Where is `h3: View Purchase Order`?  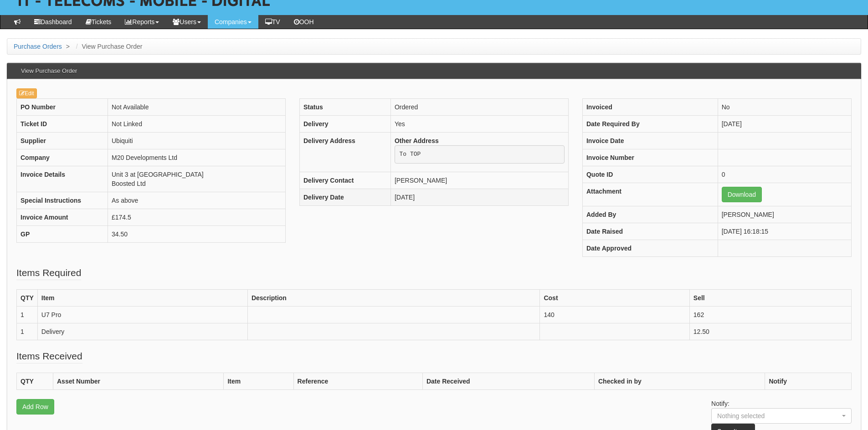 h3: View Purchase Order is located at coordinates (49, 71).